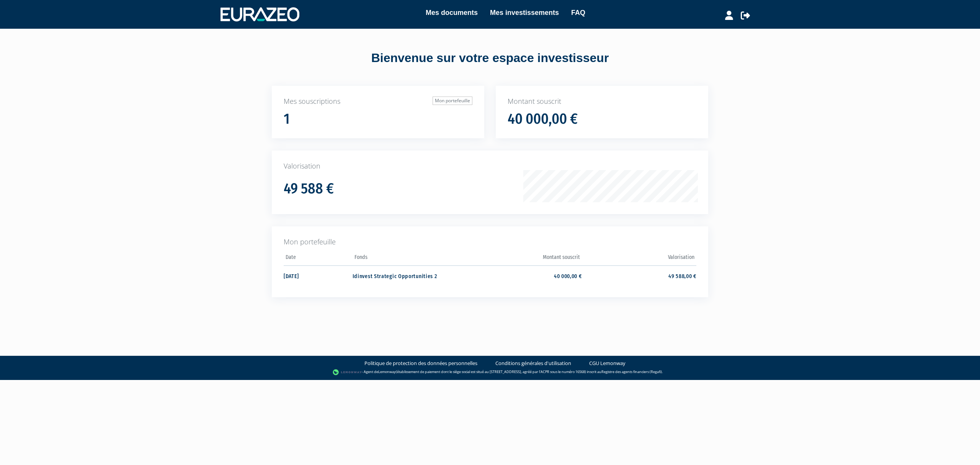 The image size is (980, 465). I want to click on p: Montant souscrit, so click(602, 102).